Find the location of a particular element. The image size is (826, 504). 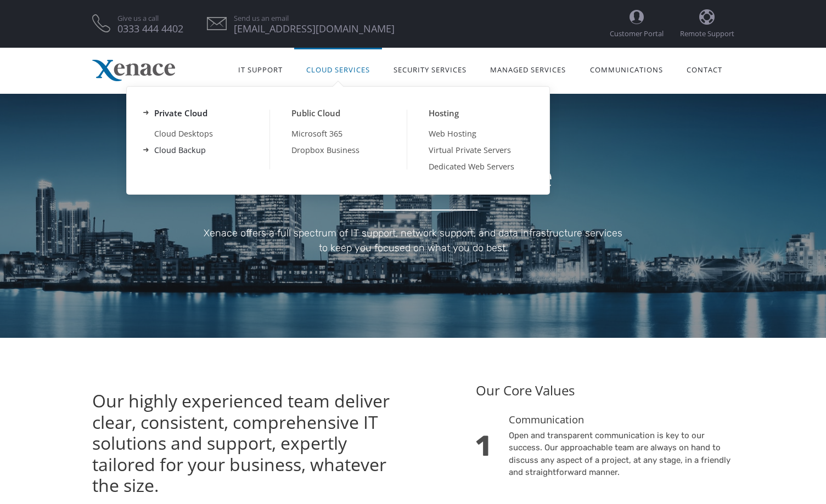

h3: Your Competitive Edge is located at coordinates (413, 176).